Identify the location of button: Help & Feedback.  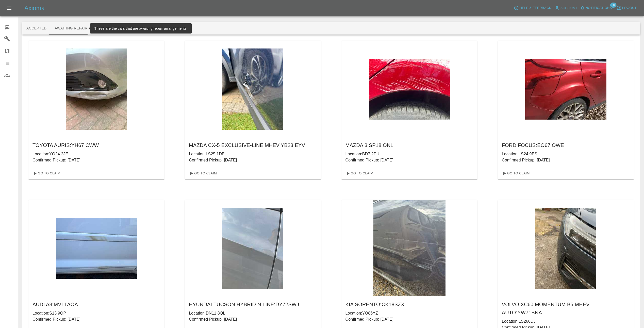
(532, 8).